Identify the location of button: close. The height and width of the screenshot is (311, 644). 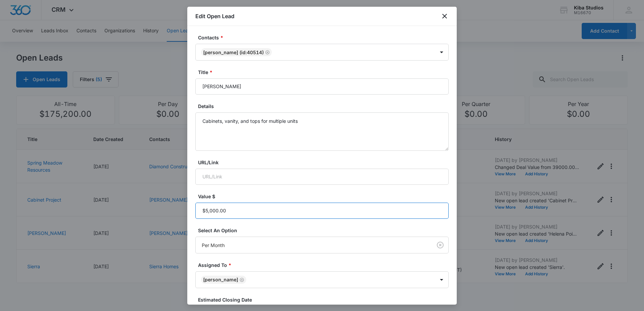
(445, 16).